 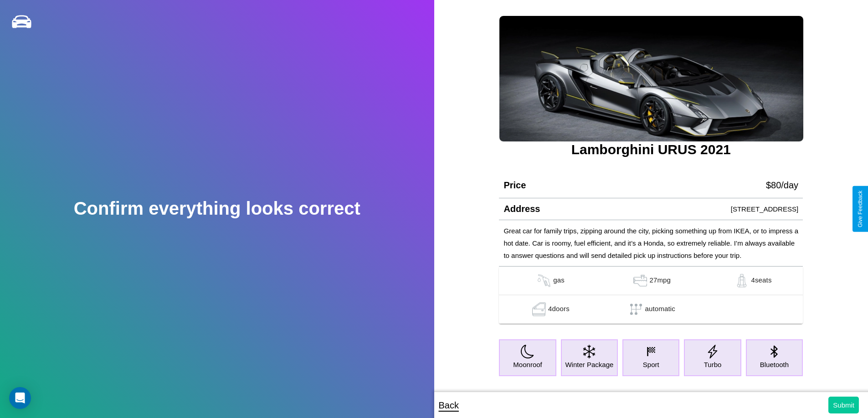 I want to click on p: Turbo, so click(x=712, y=364).